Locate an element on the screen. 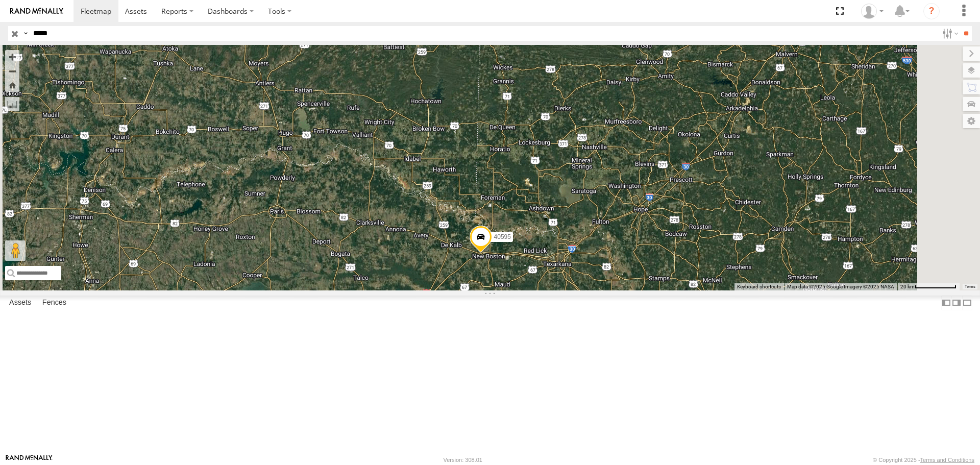 The width and height of the screenshot is (980, 465). button: Zoom in is located at coordinates (13, 57).